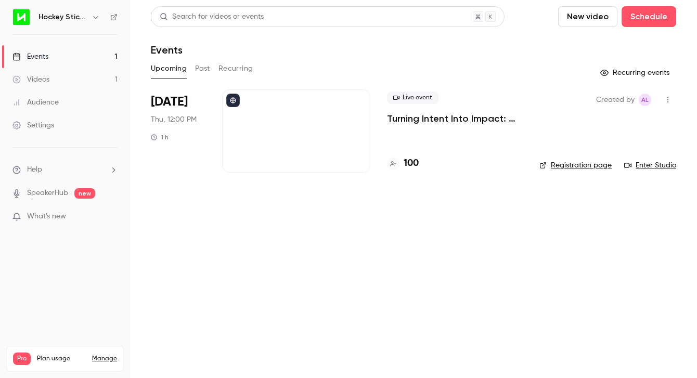  What do you see at coordinates (202, 69) in the screenshot?
I see `button: Past` at bounding box center [202, 69].